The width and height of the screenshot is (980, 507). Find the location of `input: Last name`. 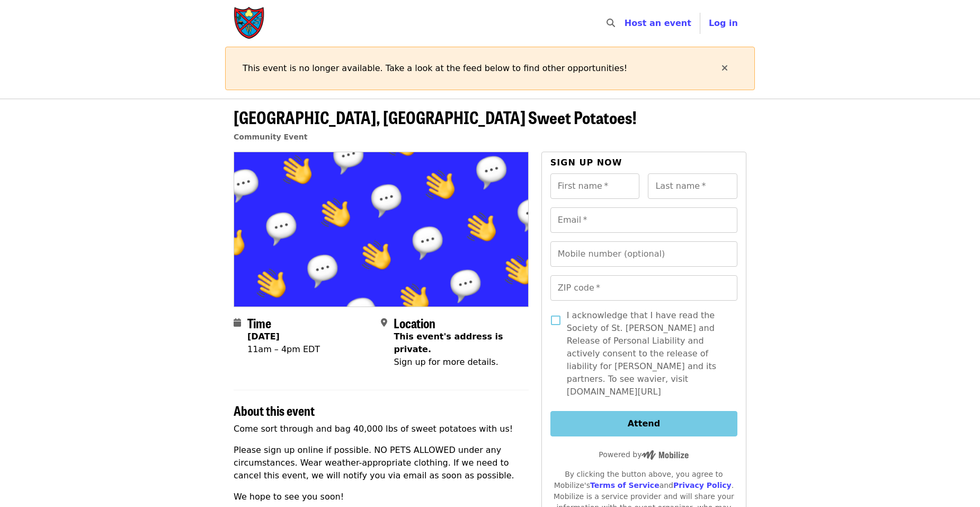

input: Last name is located at coordinates (692, 186).